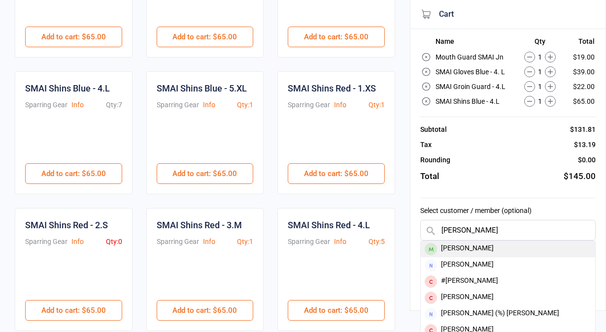  Describe the element at coordinates (583, 130) in the screenshot. I see `div: $131.81` at that location.